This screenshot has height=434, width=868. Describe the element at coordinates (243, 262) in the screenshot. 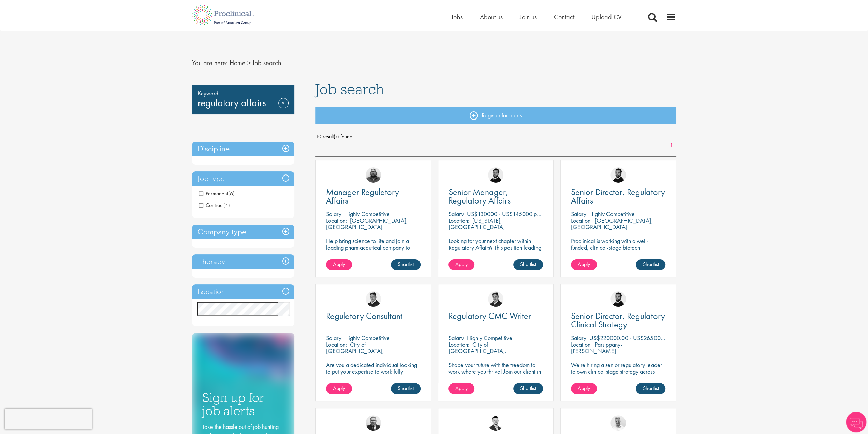

I see `div: Therapy` at that location.